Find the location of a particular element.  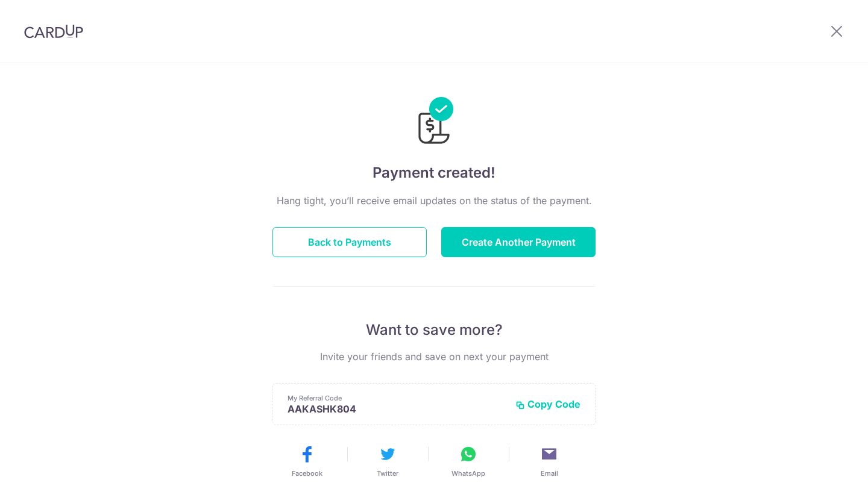

button: Twitter is located at coordinates (387, 462).